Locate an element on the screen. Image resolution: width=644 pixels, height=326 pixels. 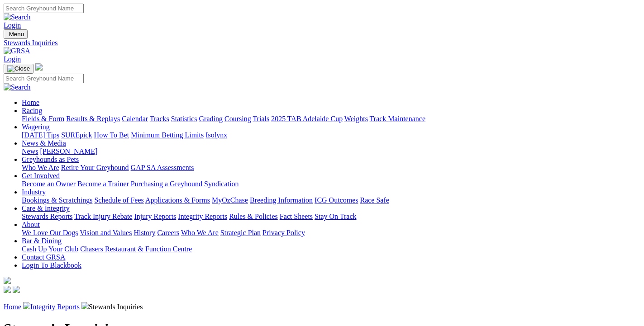
a: Rules & Policies is located at coordinates (254, 216).